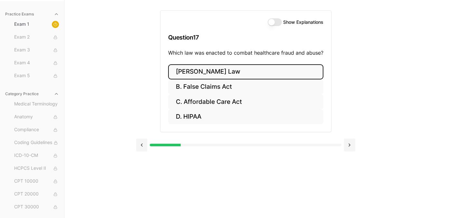  What do you see at coordinates (36, 143) in the screenshot?
I see `button: Coding Guidelines` at bounding box center [36, 143].